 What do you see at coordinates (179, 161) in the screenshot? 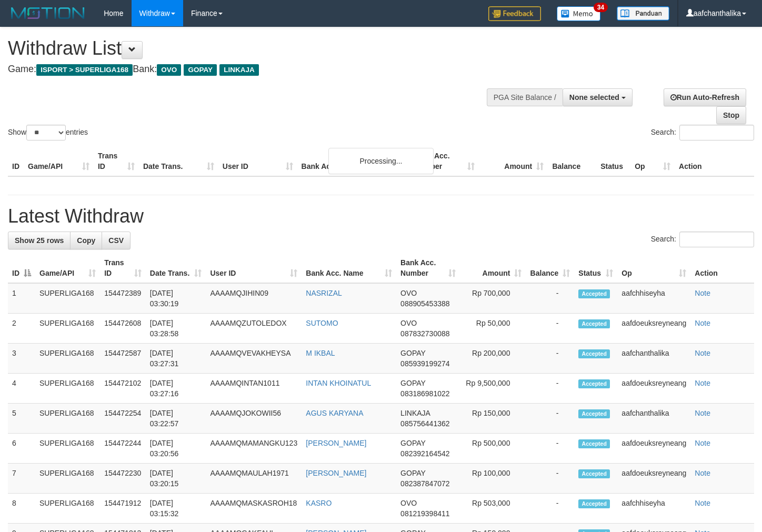
I see `th: Date Trans.` at bounding box center [179, 161].